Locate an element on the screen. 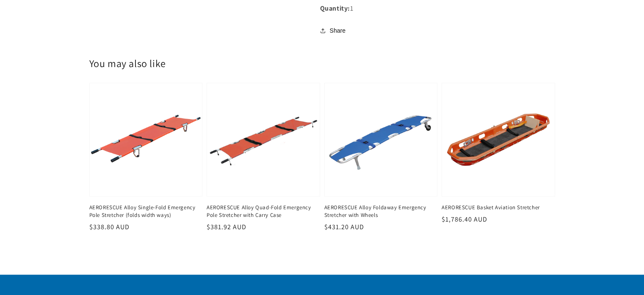 The height and width of the screenshot is (295, 644). strong: Quantity: is located at coordinates (335, 8).